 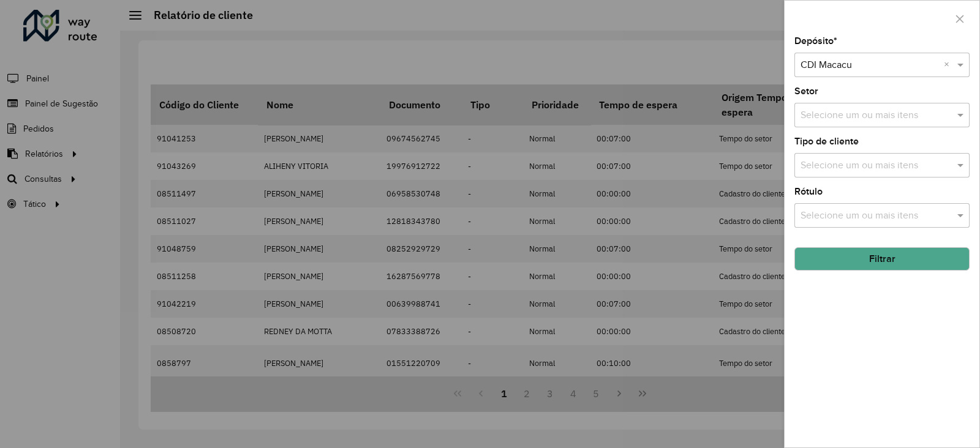 What do you see at coordinates (948, 65) in the screenshot?
I see `span: Clear all` at bounding box center [948, 65].